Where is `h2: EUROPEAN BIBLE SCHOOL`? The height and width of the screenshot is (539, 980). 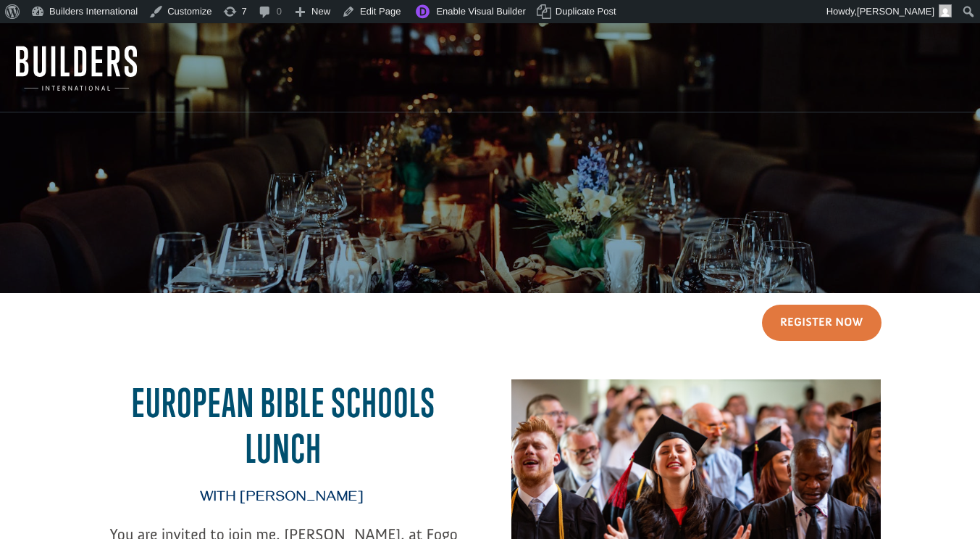
h2: EUROPEAN BIBLE SCHOOL is located at coordinates (284, 429).